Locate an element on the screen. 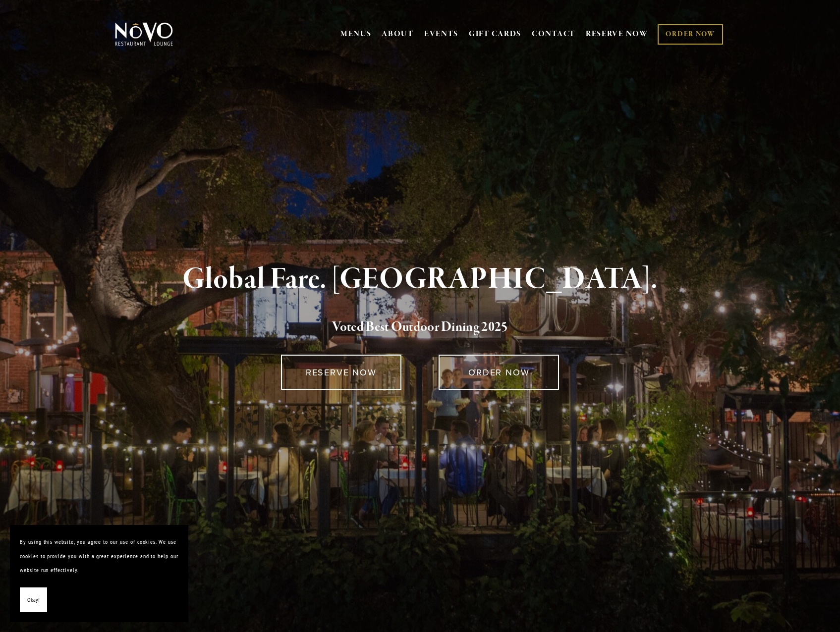  section: Cookie banner is located at coordinates (99, 573).